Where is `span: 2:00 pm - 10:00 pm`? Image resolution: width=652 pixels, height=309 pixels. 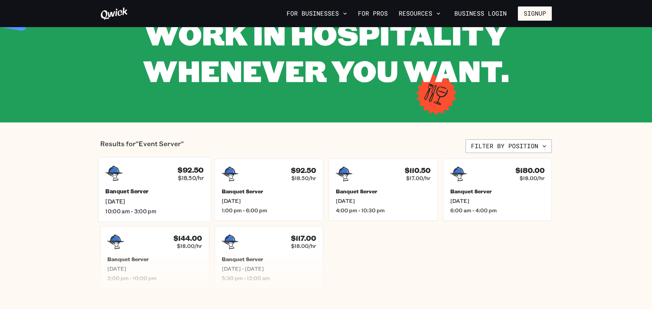 span: 2:00 pm - 10:00 pm is located at coordinates (155, 279).